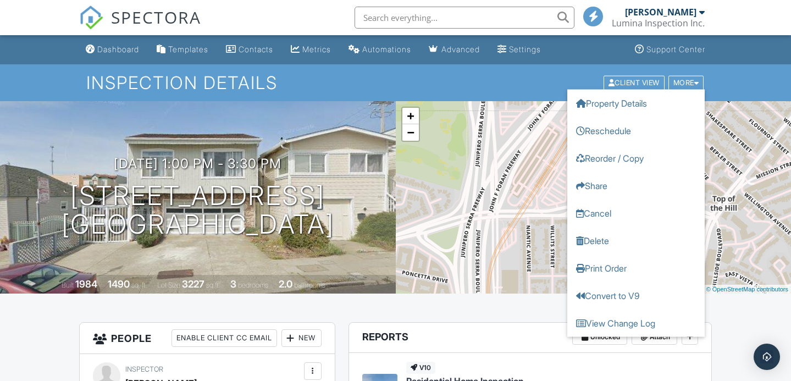  I want to click on a: Settings, so click(519, 49).